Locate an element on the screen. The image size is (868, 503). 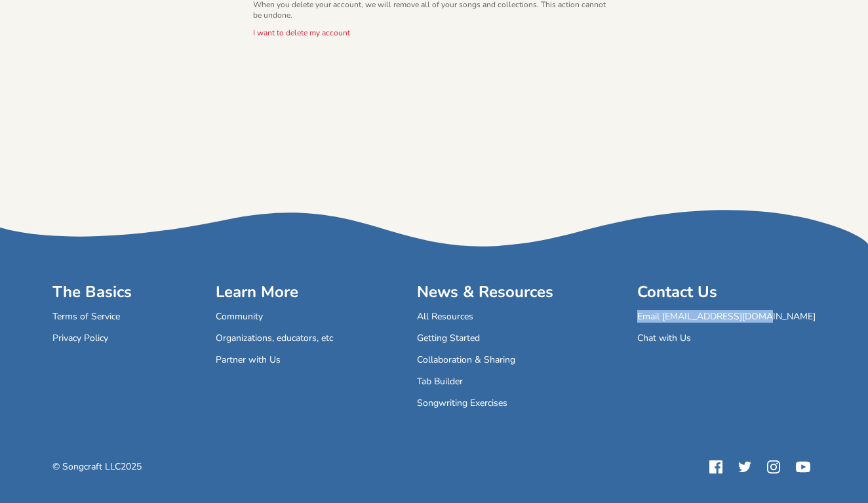
a: Getting Started is located at coordinates (449, 339).